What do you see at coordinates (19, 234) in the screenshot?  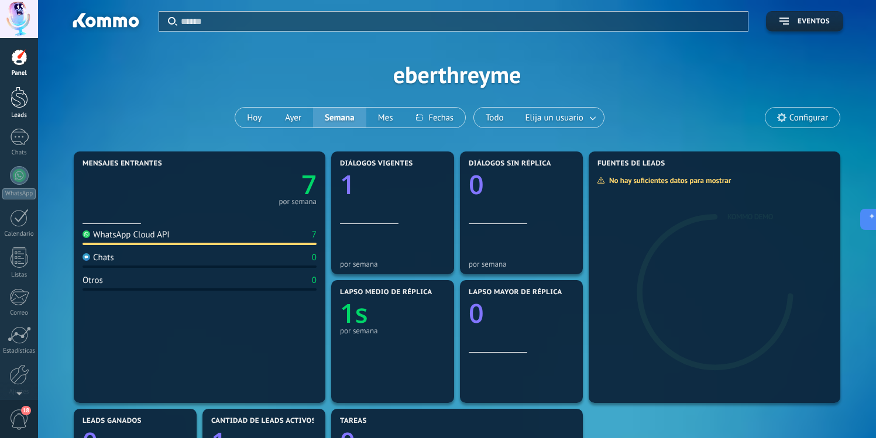 I see `div: Calendario` at bounding box center [19, 234].